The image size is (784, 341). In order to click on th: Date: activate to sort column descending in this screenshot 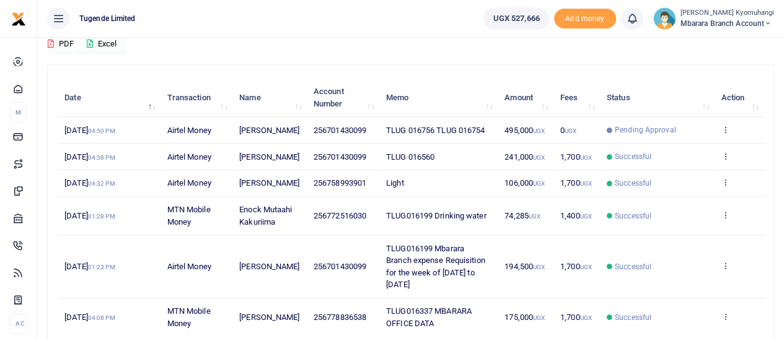, I will do `click(108, 98)`.